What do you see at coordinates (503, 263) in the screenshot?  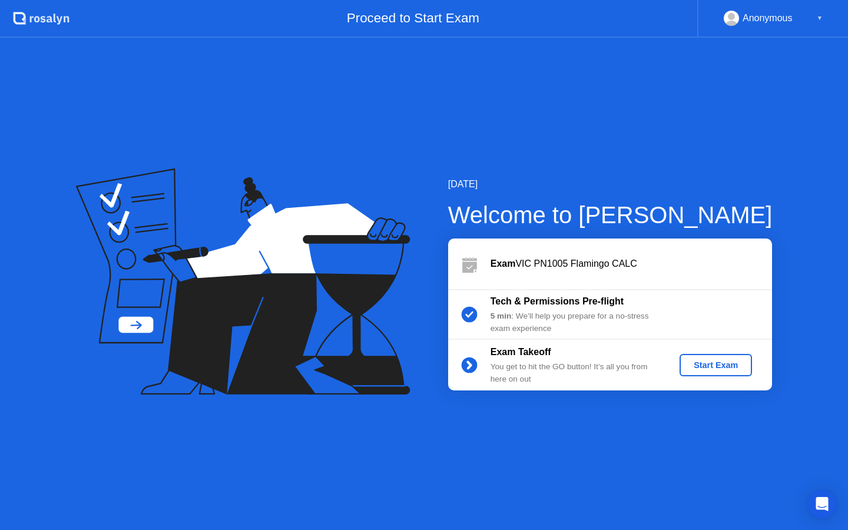 I see `b: Exam` at bounding box center [503, 263].